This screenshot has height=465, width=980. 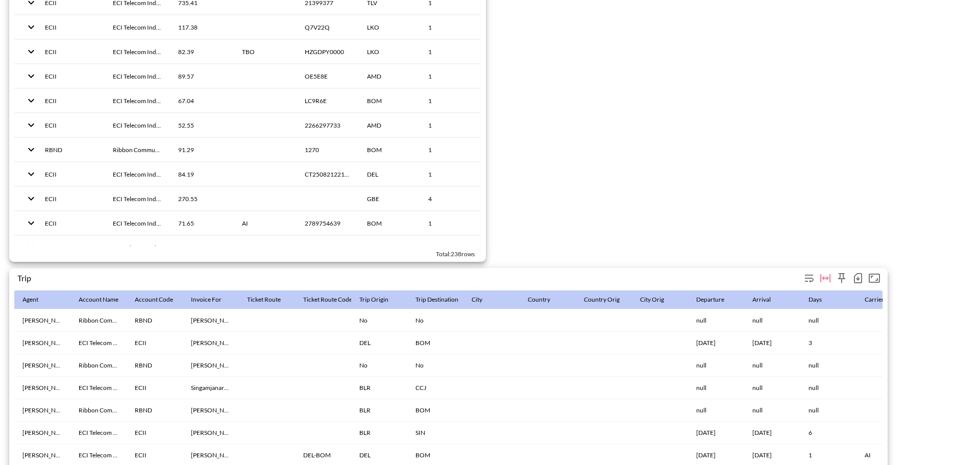 What do you see at coordinates (202, 100) in the screenshot?
I see `th: 67.04` at bounding box center [202, 100].